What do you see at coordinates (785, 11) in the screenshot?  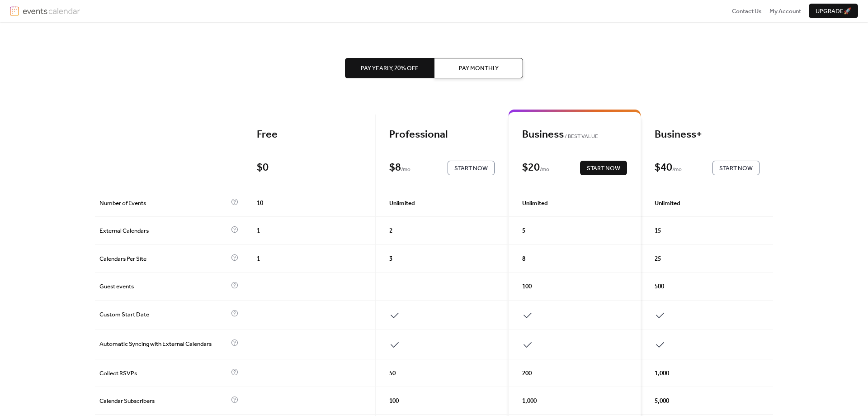 I see `span: My Account` at bounding box center [785, 11].